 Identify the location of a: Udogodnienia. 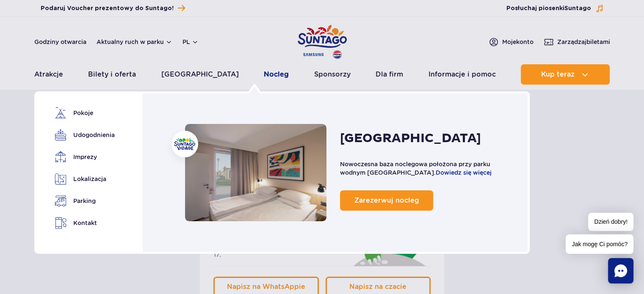
(83, 135).